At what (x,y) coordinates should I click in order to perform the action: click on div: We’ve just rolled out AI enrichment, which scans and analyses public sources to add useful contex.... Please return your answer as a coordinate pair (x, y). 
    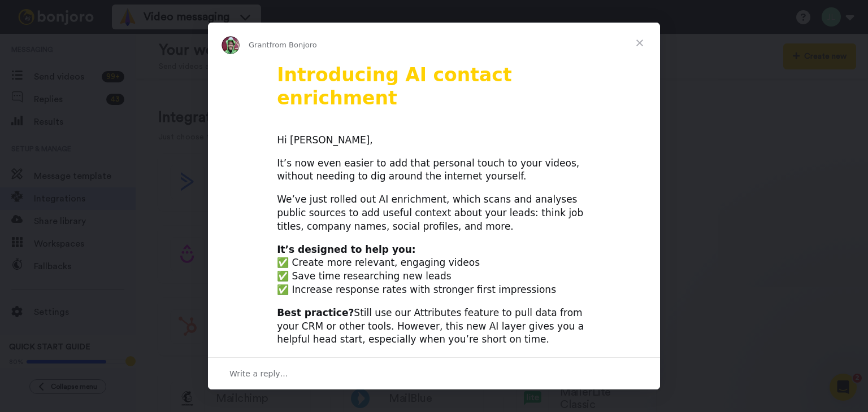
    Looking at the image, I should click on (434, 213).